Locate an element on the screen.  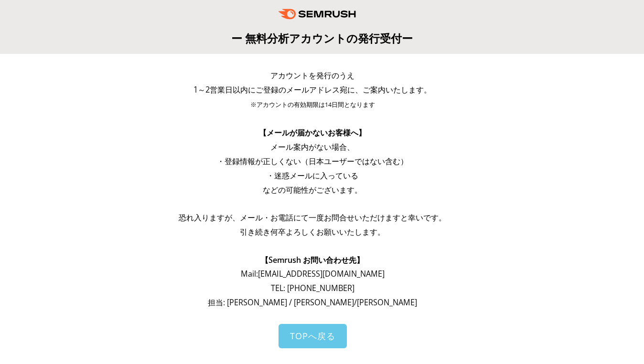
span: 恐れ入りますが、メール・お電話にて一度お問合せいただけますと幸いです。 is located at coordinates (313, 217).